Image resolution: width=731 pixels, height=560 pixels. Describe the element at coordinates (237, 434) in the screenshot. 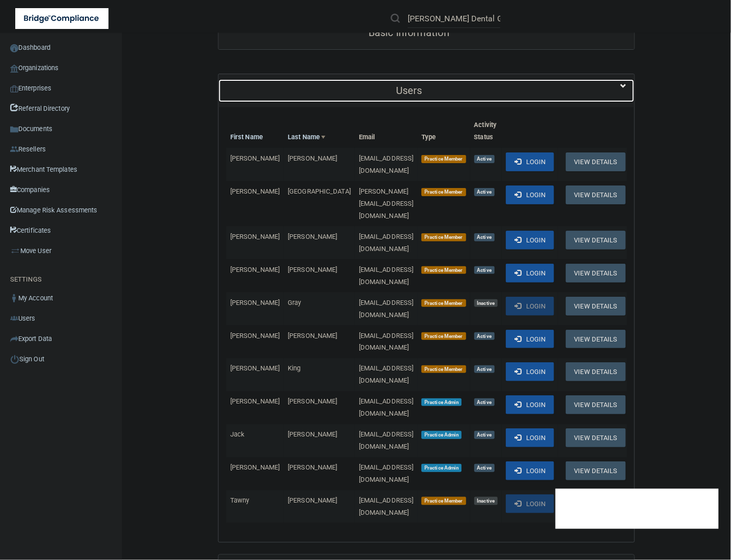

I see `span: Jack` at that location.